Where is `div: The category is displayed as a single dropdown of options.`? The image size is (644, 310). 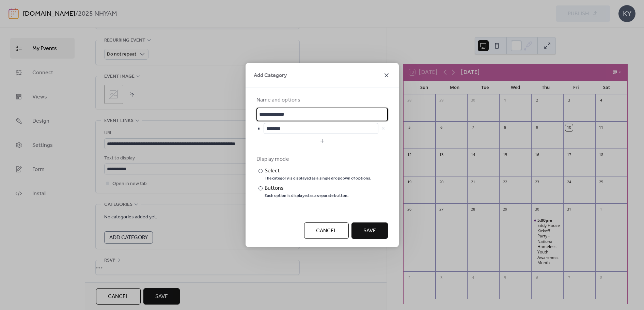 div: The category is displayed as a single dropdown of options. is located at coordinates (319, 179).